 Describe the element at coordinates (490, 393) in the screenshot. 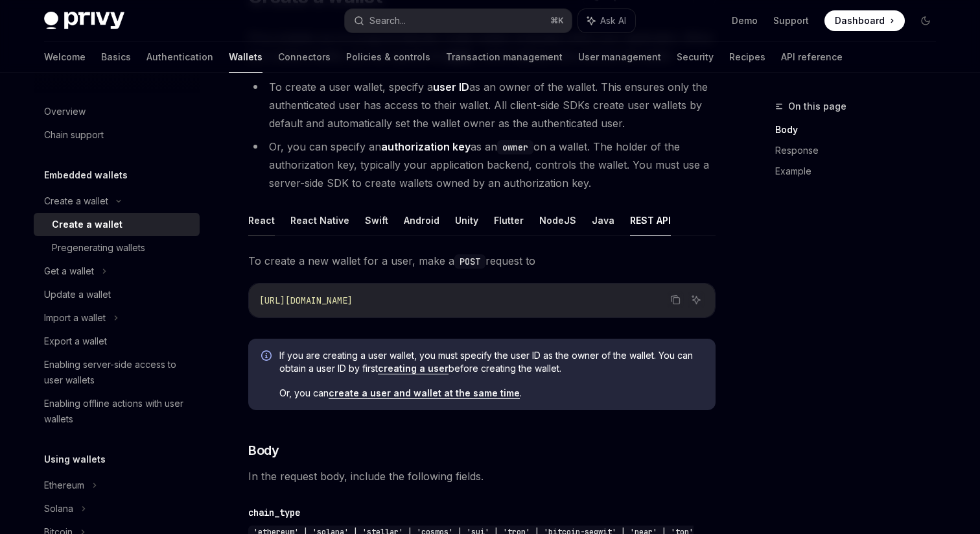

I see `span: Or, you can .` at that location.